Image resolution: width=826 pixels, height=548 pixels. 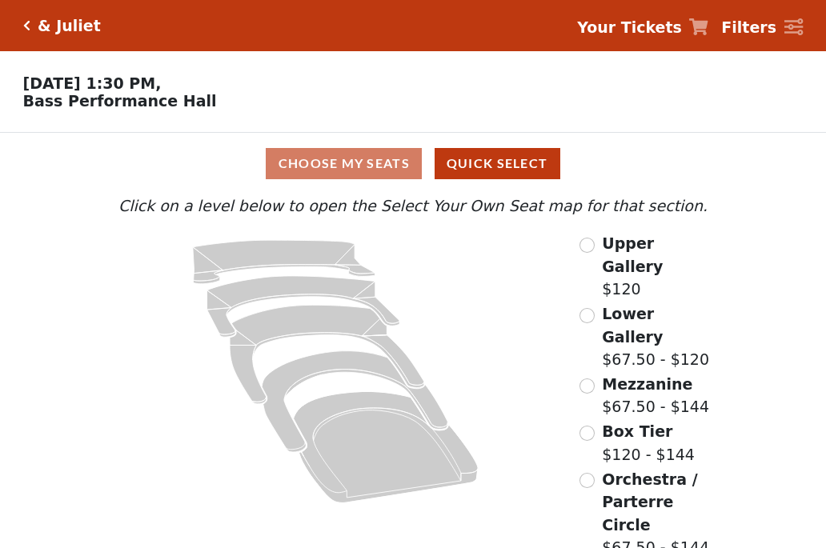 What do you see at coordinates (655, 395) in the screenshot?
I see `label: $67.50 - $144` at bounding box center [655, 395].